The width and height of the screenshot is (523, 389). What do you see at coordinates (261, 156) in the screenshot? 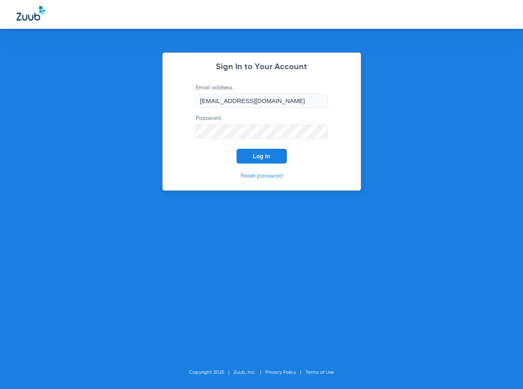
I see `span: Log In` at bounding box center [261, 156].